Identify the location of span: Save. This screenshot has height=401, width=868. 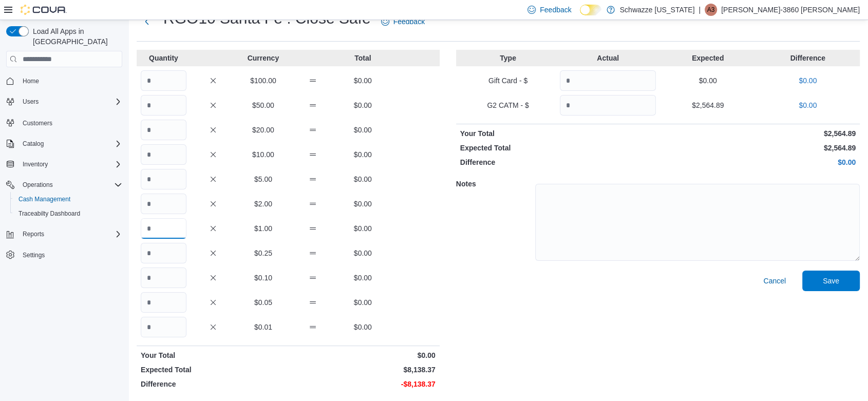
(831, 280).